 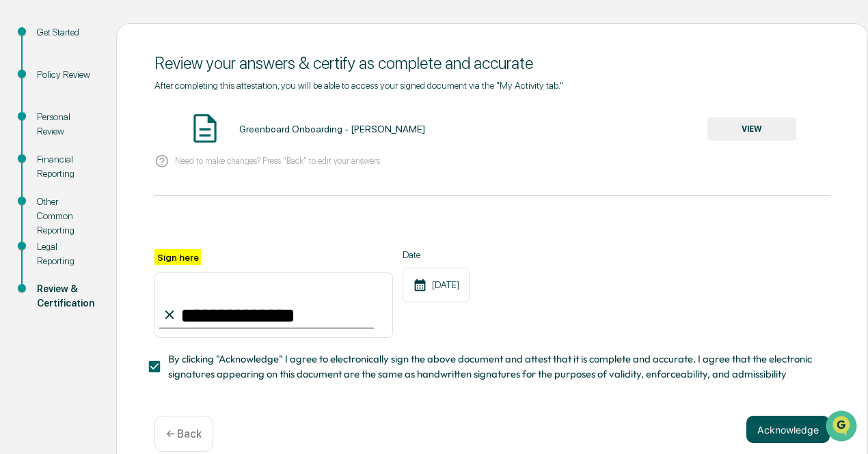 I want to click on span: Data Lookup, so click(x=57, y=205).